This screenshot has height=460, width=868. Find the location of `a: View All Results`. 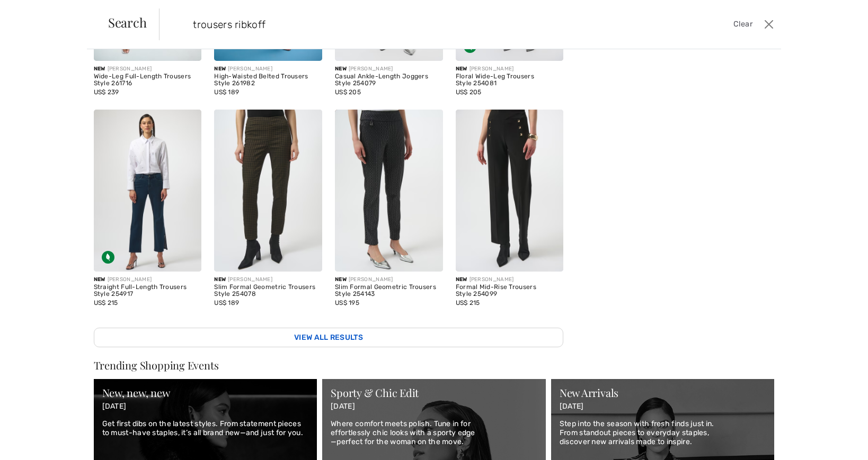

a: View All Results is located at coordinates (329, 337).